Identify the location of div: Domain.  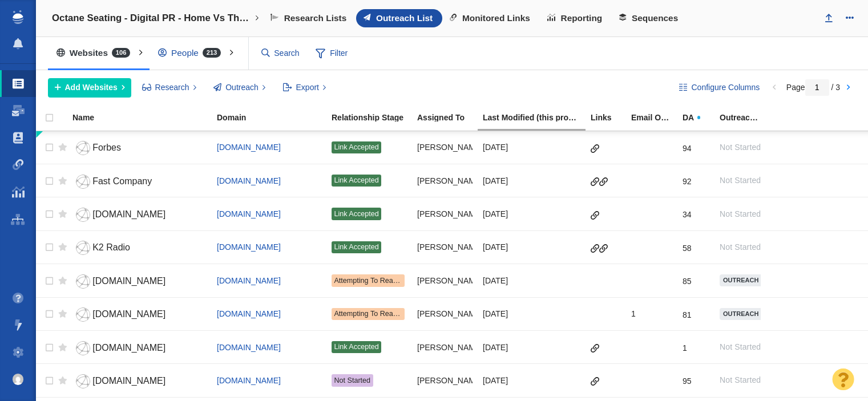
(273, 117).